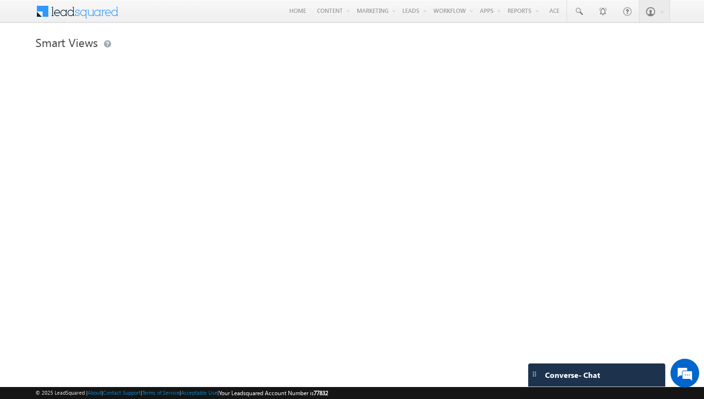 The image size is (704, 399). I want to click on span: Your Leadsquared Account Number is, so click(274, 393).